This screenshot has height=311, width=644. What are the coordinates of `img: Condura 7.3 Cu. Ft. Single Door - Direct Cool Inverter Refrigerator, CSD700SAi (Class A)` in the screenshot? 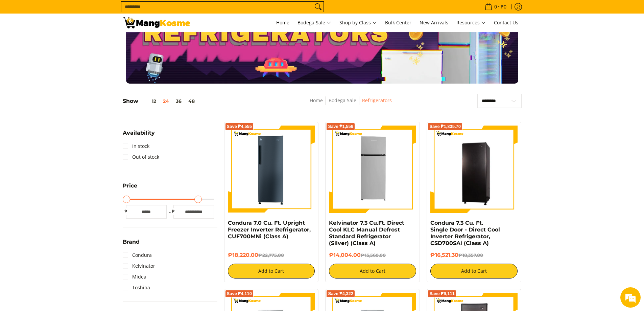 It's located at (474, 169).